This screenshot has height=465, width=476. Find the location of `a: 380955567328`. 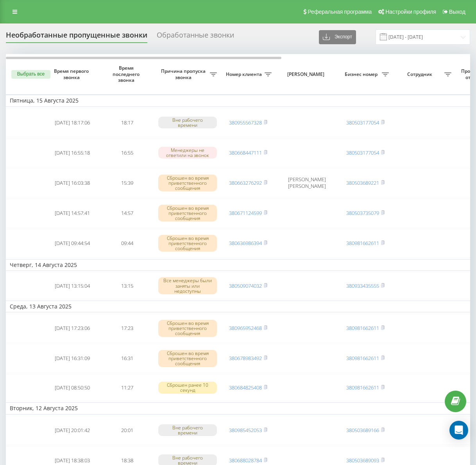

a: 380955567328 is located at coordinates (246, 122).